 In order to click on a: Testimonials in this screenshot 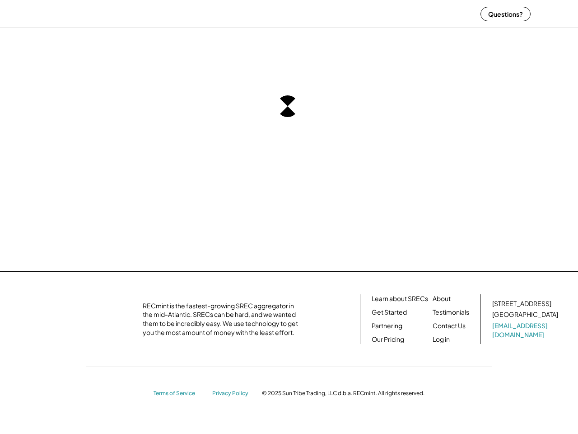, I will do `click(451, 312)`.